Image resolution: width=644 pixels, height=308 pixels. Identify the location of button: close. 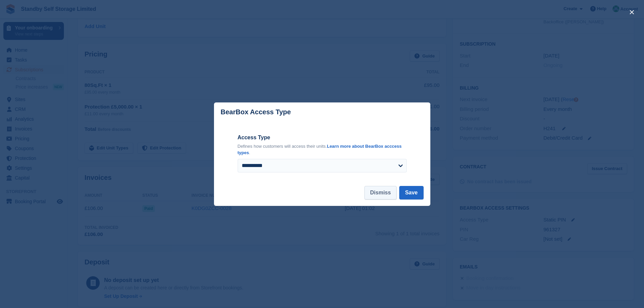
(632, 12).